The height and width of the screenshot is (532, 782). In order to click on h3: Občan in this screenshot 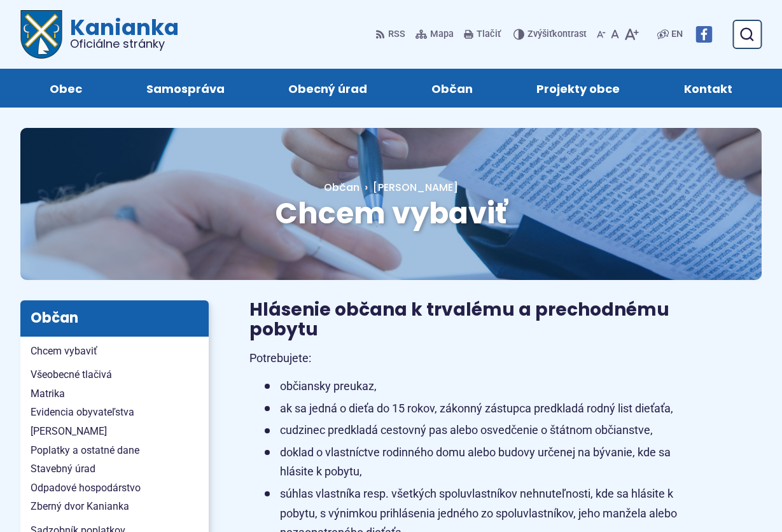, I will do `click(115, 318)`.